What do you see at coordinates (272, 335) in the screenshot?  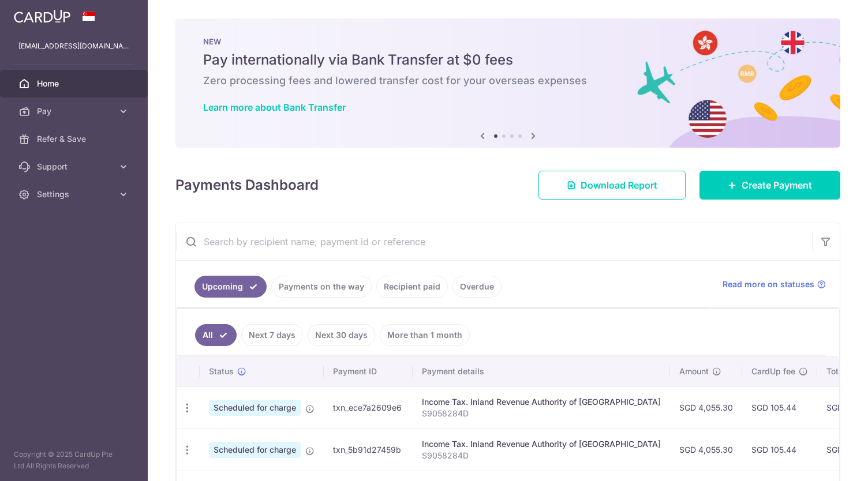 I see `a: Next 7 days` at bounding box center [272, 335].